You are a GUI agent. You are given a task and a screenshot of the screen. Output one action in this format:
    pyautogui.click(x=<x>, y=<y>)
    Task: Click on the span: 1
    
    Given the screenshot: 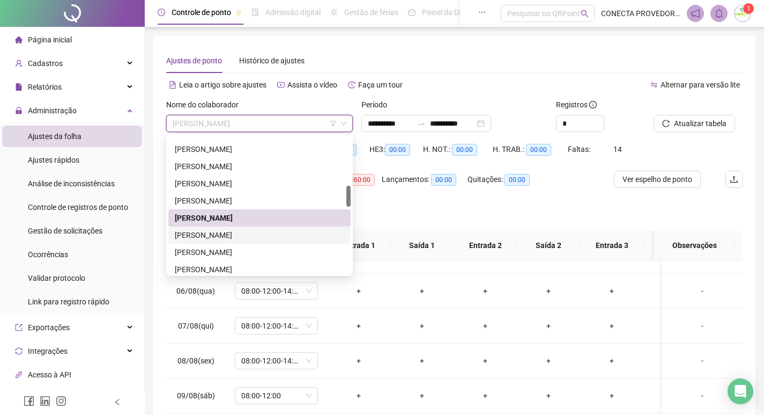 What is the action you would take?
    pyautogui.click(x=749, y=9)
    